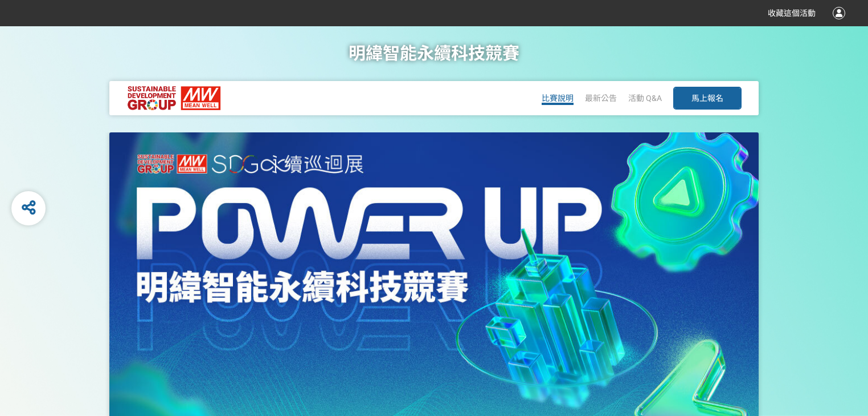 The height and width of the screenshot is (416, 868). What do you see at coordinates (558, 98) in the screenshot?
I see `span: 比賽說明` at bounding box center [558, 98].